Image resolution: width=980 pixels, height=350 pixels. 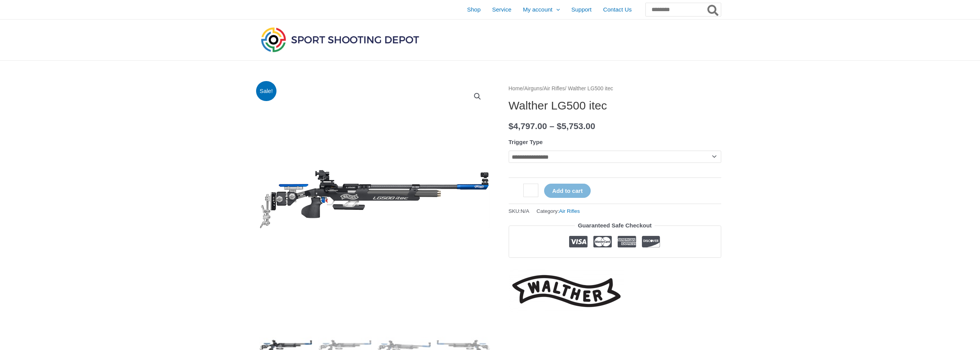 I want to click on a: Airguns, so click(x=533, y=88).